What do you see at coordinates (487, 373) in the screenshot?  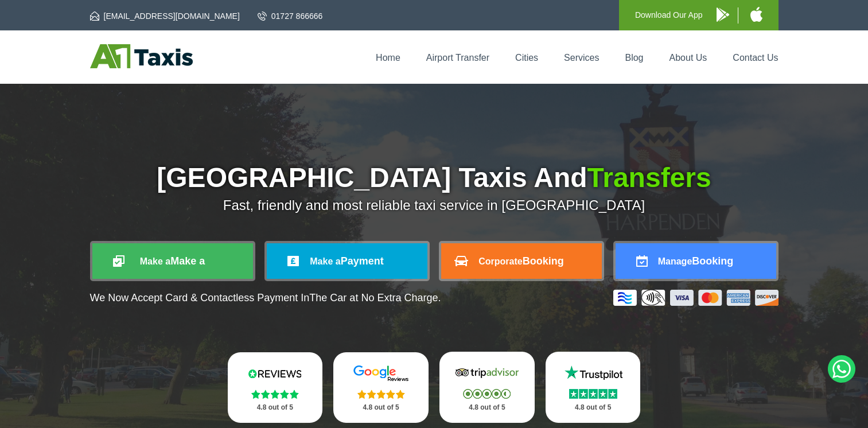 I see `img: Tripadvisor` at bounding box center [487, 373].